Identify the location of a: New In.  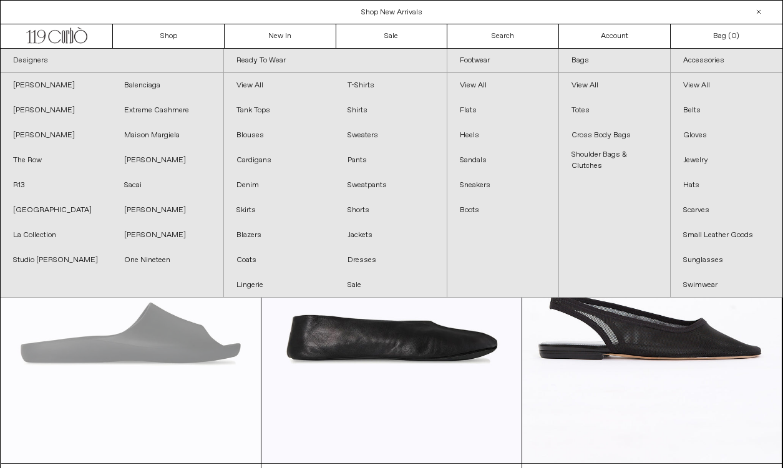
(280, 36).